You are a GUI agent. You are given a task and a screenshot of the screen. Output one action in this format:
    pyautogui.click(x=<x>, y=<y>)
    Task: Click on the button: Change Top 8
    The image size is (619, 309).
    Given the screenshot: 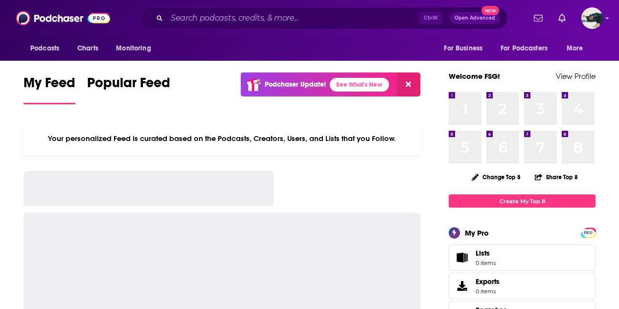 What is the action you would take?
    pyautogui.click(x=496, y=177)
    